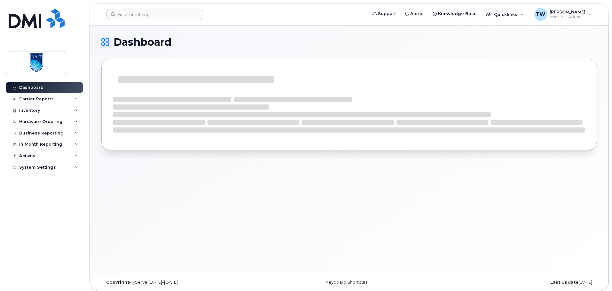  I want to click on span: Dashboard, so click(142, 42).